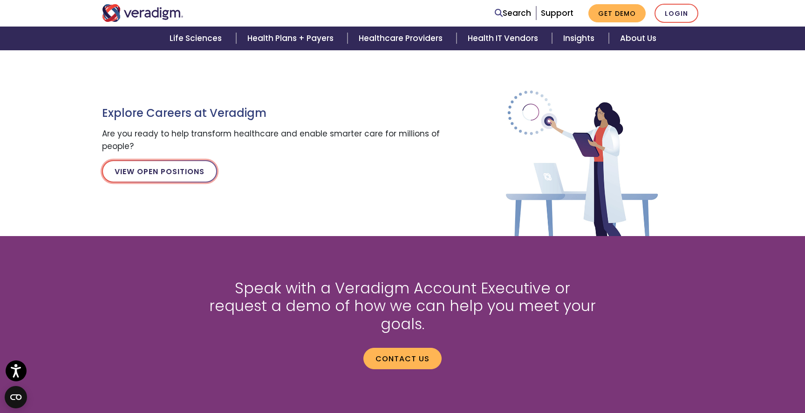  I want to click on a: Support, so click(557, 13).